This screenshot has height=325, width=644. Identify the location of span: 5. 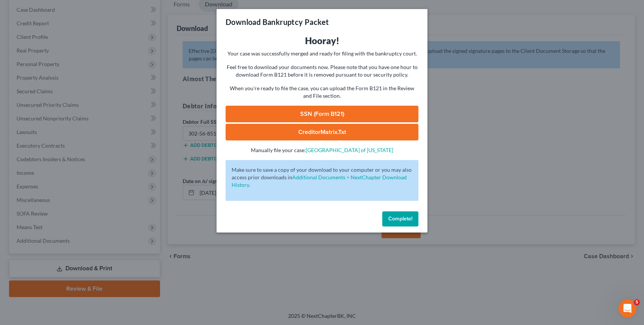
(636, 302).